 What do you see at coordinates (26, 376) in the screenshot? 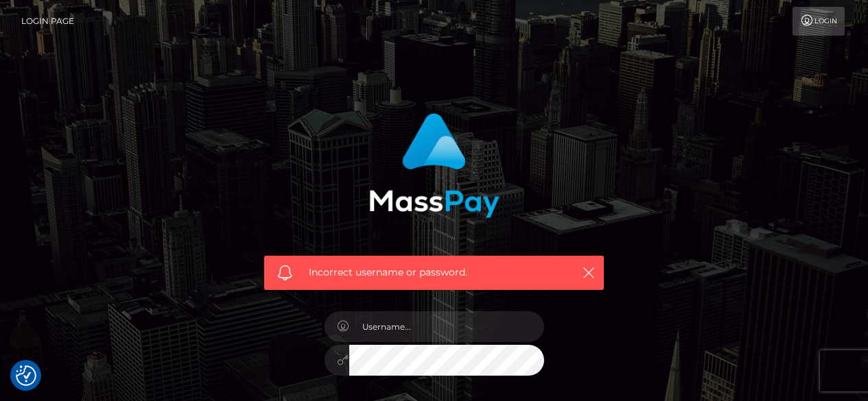
I see `img: Revisit consent button` at bounding box center [26, 376].